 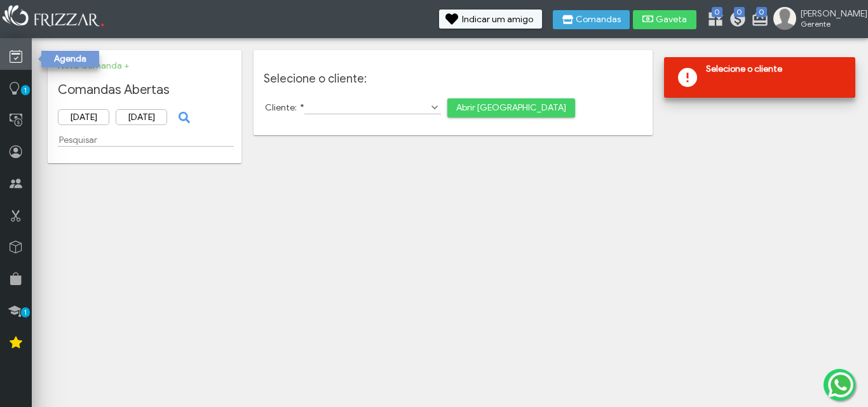 What do you see at coordinates (776, 71) in the screenshot?
I see `span: Selecione o cliente` at bounding box center [776, 71].